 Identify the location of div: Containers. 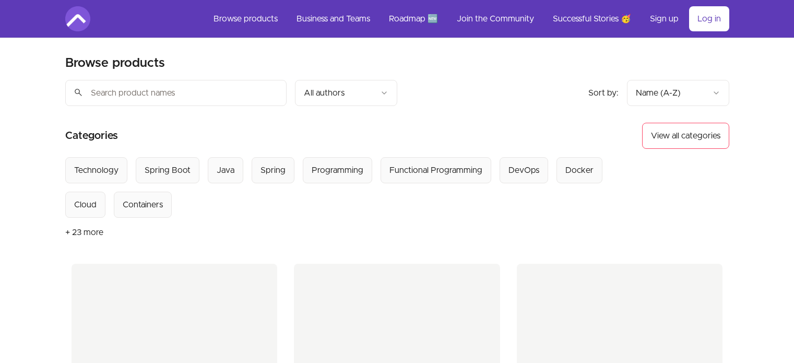
(142, 205).